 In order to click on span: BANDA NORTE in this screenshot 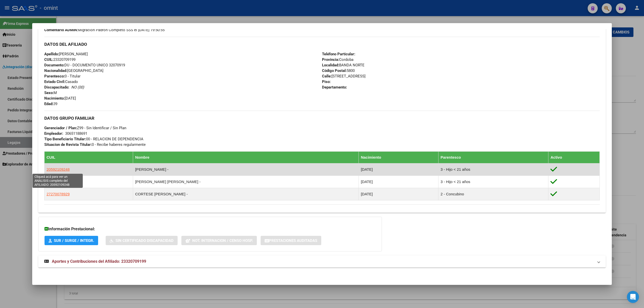, I will do `click(343, 65)`.